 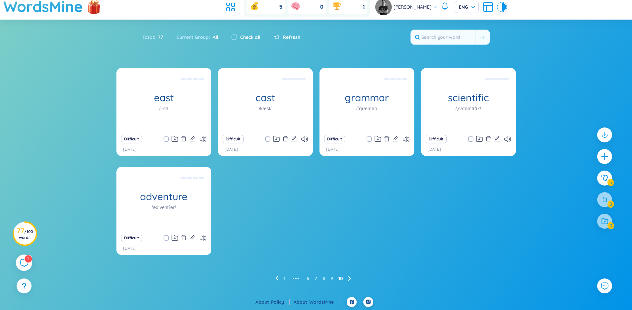 I want to click on h3: 77, so click(x=25, y=234).